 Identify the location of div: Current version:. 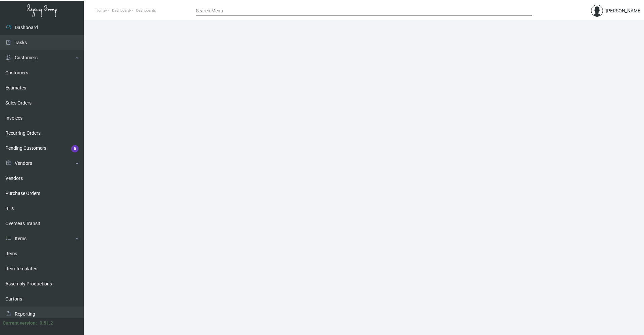
(20, 323).